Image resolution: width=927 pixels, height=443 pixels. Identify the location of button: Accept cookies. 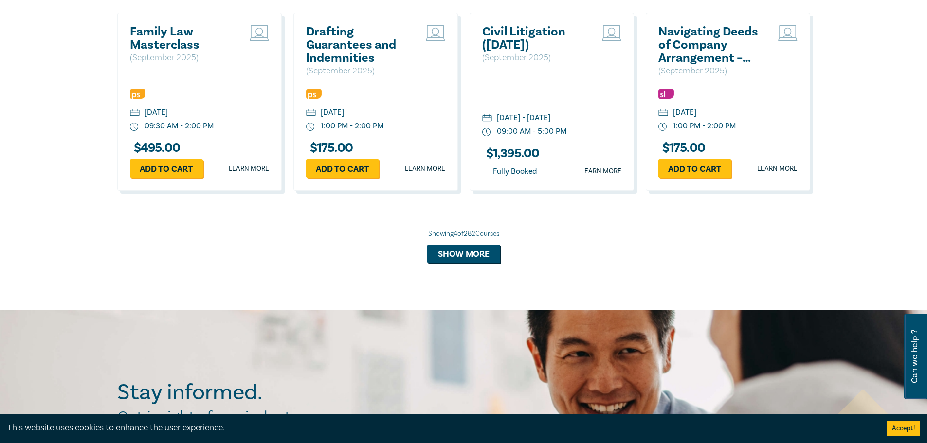
(903, 429).